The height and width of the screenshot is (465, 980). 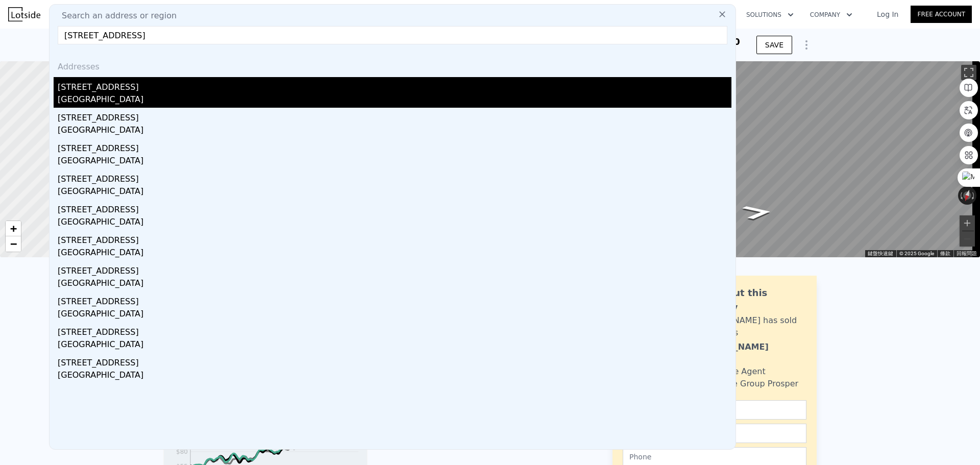 I want to click on a: 回報問題, so click(x=966, y=253).